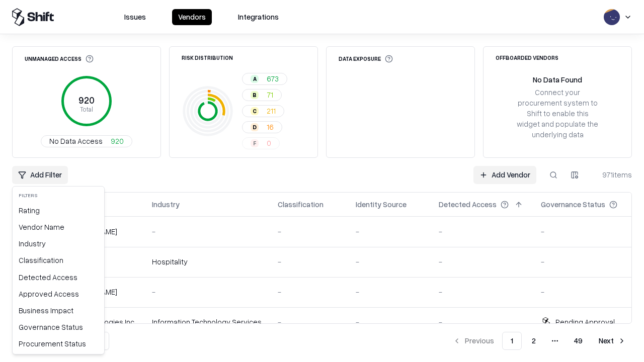 The height and width of the screenshot is (362, 644). Describe the element at coordinates (58, 310) in the screenshot. I see `div: Business Impact` at that location.